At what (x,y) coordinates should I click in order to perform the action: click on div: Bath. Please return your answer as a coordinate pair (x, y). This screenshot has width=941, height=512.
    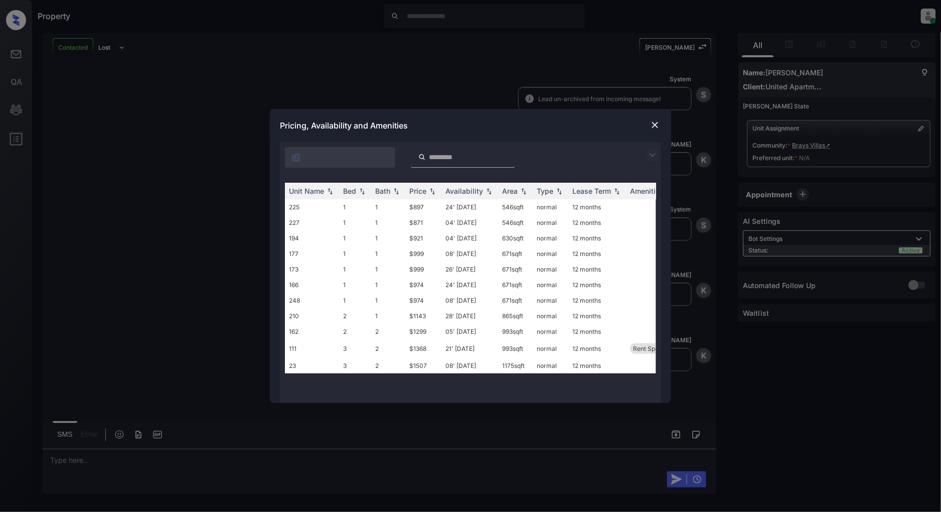
    Looking at the image, I should click on (383, 191).